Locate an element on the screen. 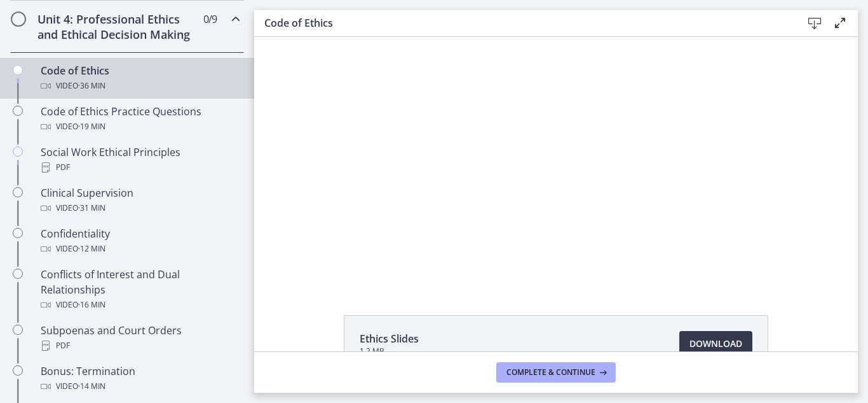  div: Code of Ethics Practice Questions is located at coordinates (140, 119).